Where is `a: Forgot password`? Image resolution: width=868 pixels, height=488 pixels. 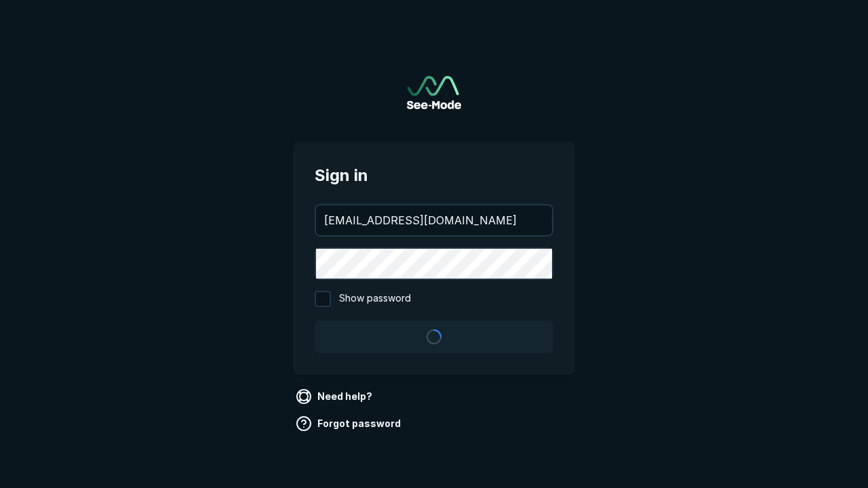
a: Forgot password is located at coordinates (349, 424).